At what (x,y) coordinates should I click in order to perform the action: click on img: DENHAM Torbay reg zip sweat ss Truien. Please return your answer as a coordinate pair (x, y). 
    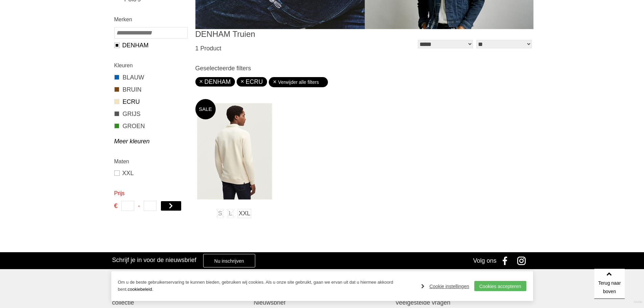
    Looking at the image, I should click on (235, 151).